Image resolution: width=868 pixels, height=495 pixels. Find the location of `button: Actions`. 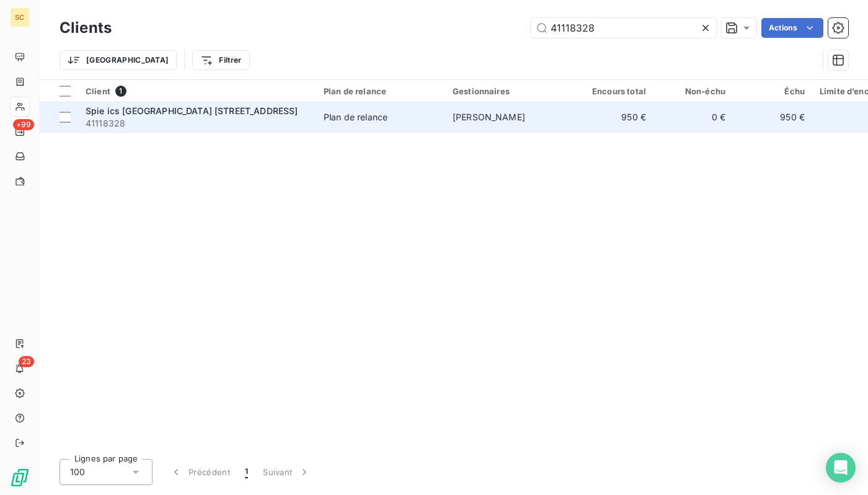

button: Actions is located at coordinates (792, 28).